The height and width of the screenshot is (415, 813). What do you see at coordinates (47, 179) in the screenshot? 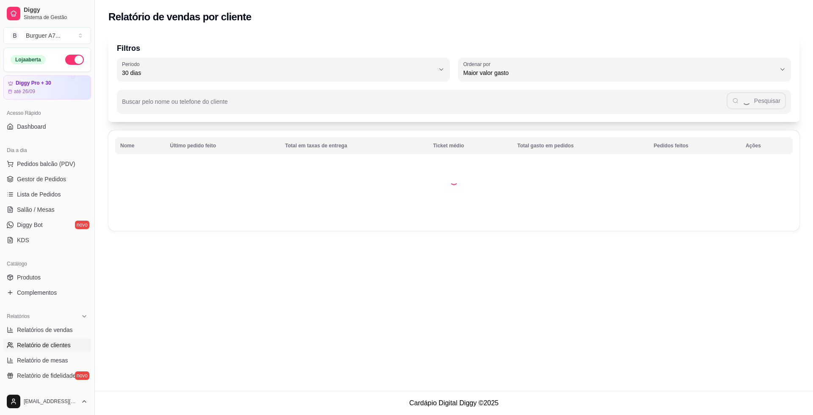
I see `a: Gestor de Pedidos` at bounding box center [47, 179].